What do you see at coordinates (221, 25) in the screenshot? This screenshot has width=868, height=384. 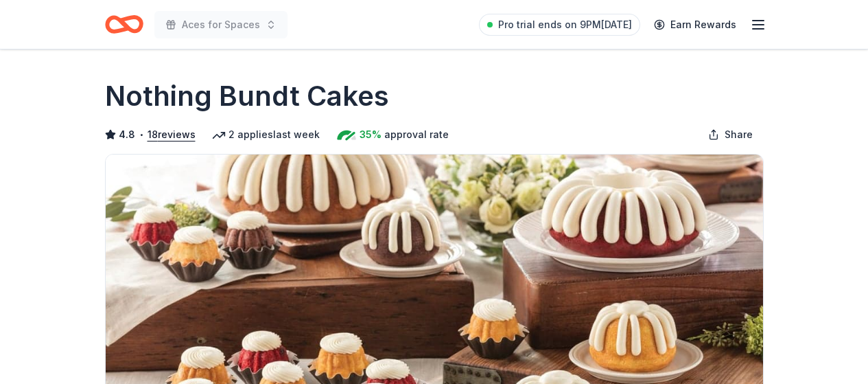 I see `button: Aces for Spaces` at bounding box center [221, 25].